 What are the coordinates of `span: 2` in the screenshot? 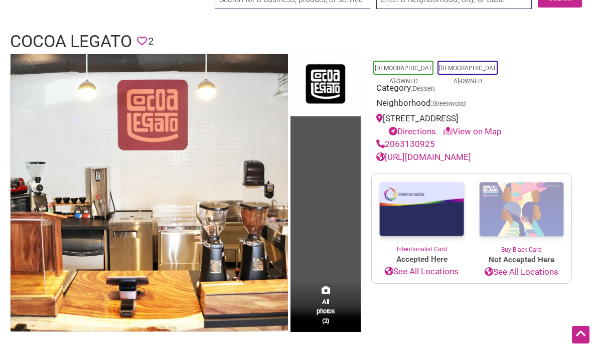 It's located at (150, 41).